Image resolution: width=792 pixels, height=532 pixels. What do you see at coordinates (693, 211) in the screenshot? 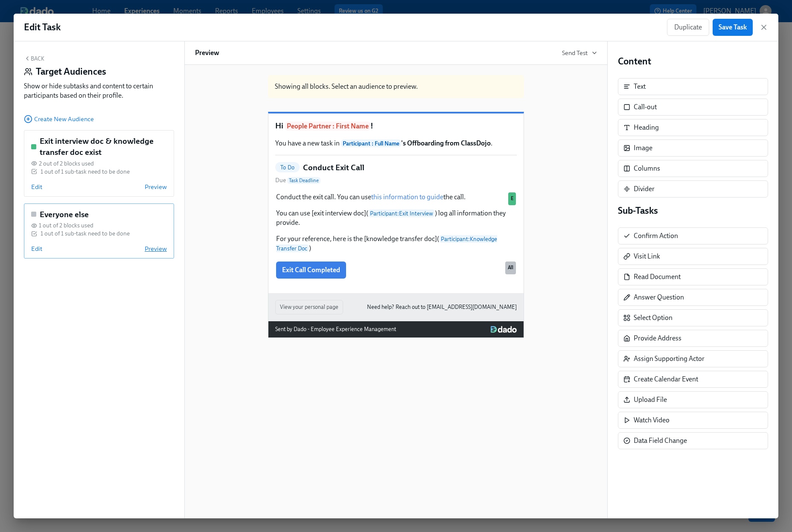
I see `h4: Sub-Tasks` at bounding box center [693, 211].